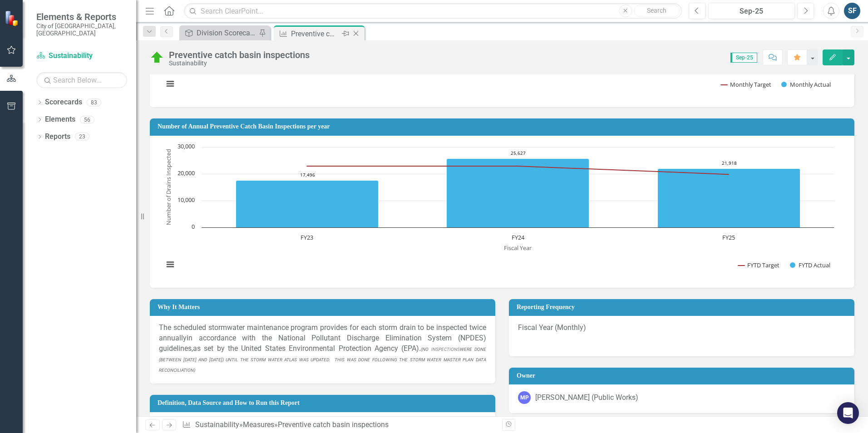 This screenshot has width=868, height=433. I want to click on span: in accordance with the National Pollutant Discharge Elimination System (NPDES) guidelines,, so click(322, 344).